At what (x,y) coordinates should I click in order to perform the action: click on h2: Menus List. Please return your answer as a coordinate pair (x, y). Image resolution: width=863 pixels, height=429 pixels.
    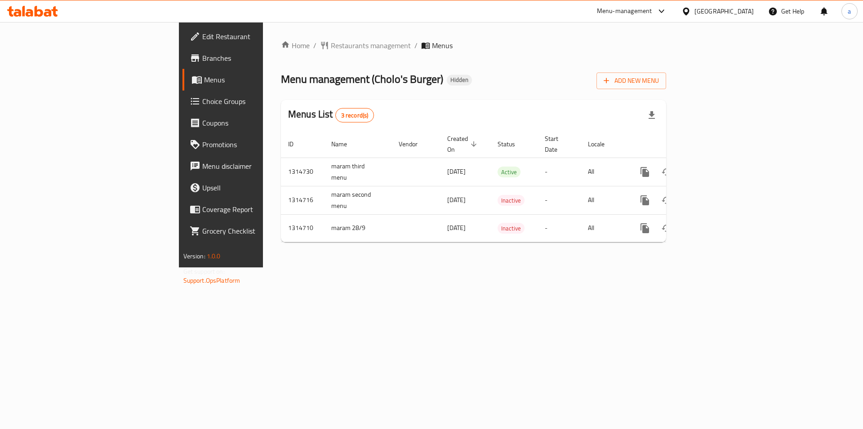
    Looking at the image, I should click on (331, 115).